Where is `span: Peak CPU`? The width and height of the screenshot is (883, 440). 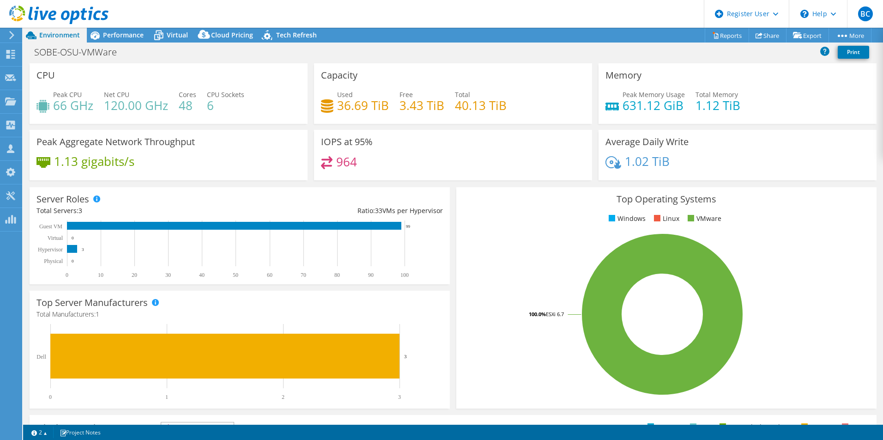 span: Peak CPU is located at coordinates (67, 94).